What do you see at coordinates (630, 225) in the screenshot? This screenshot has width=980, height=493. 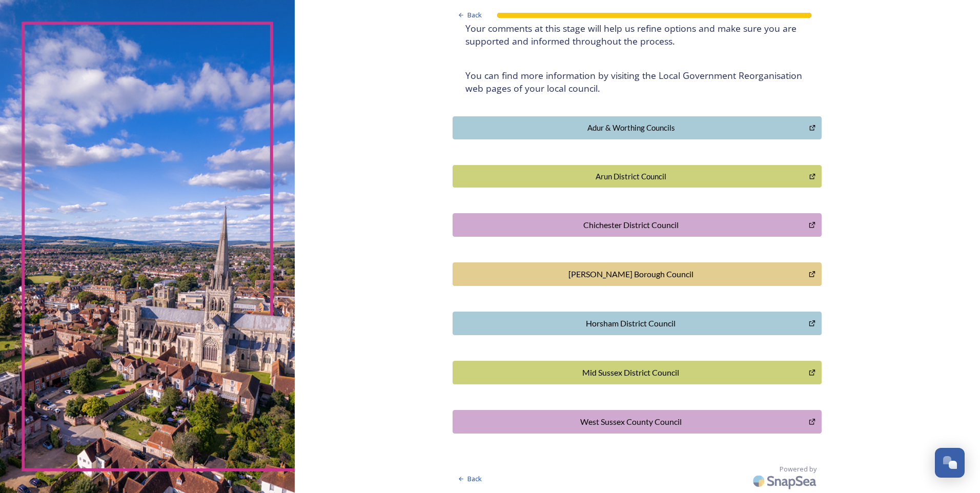 I see `div: Chichester District Council` at bounding box center [630, 225].